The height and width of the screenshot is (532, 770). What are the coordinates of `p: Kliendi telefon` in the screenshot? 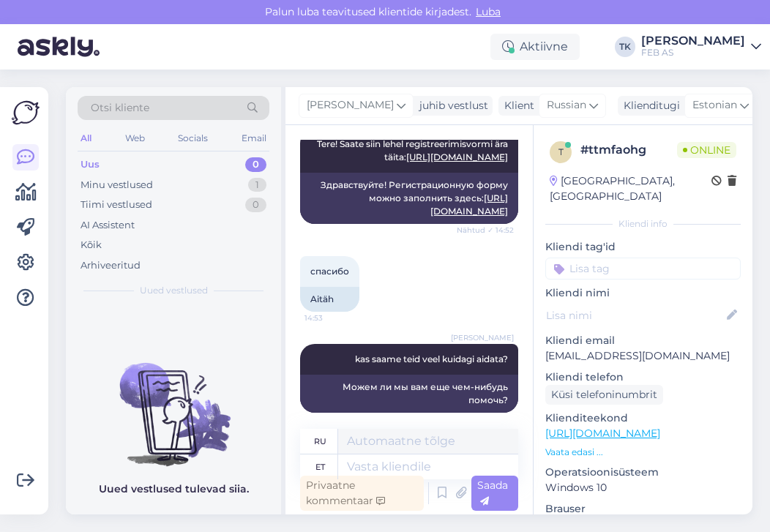 It's located at (643, 377).